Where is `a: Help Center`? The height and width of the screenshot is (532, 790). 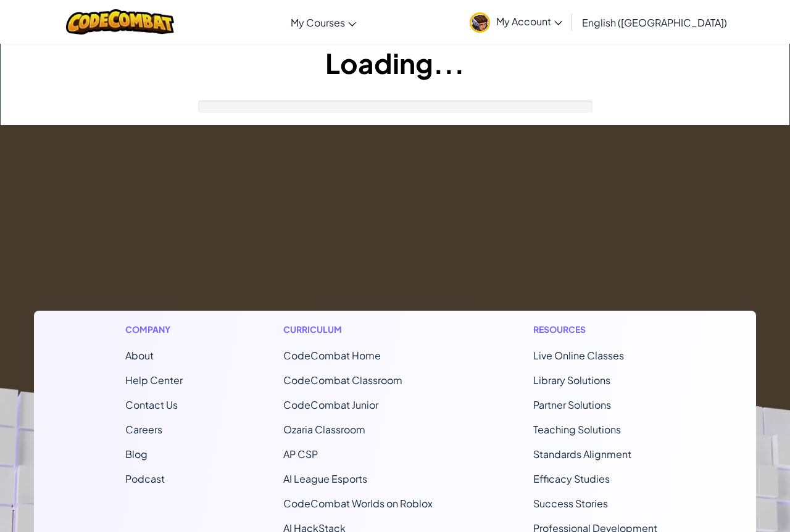
a: Help Center is located at coordinates (154, 380).